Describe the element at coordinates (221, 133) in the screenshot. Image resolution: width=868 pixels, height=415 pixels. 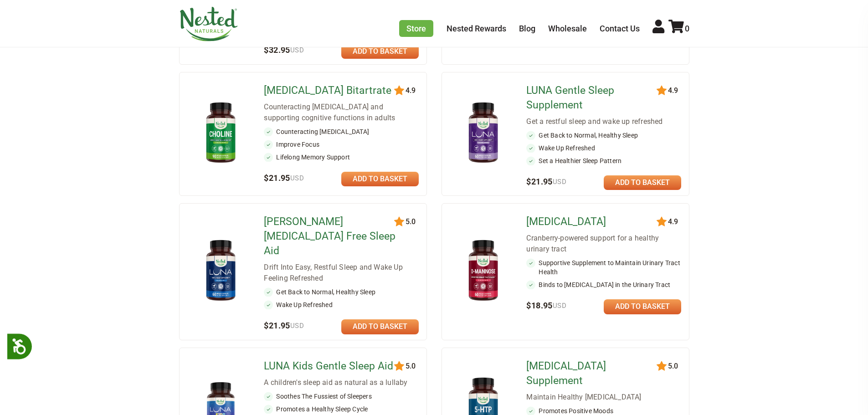
I see `img: Choline Bitartrate` at that location.